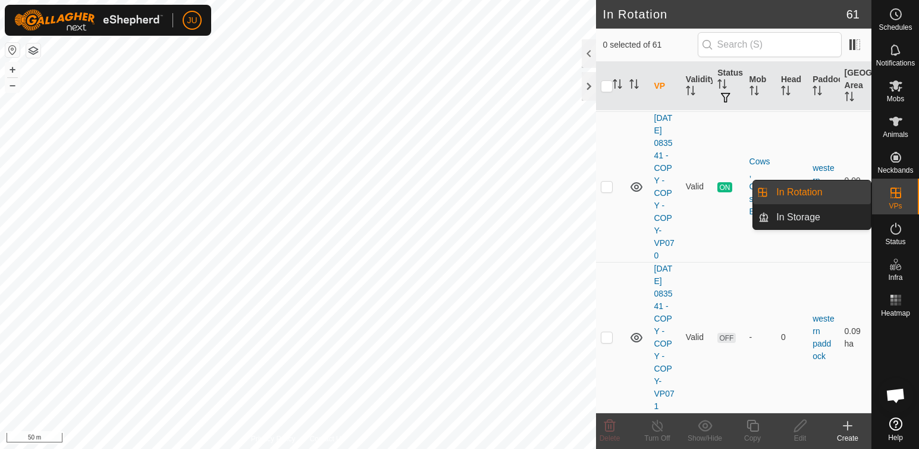 The width and height of the screenshot is (919, 449). Describe the element at coordinates (792, 186) in the screenshot. I see `td: 51` at that location.